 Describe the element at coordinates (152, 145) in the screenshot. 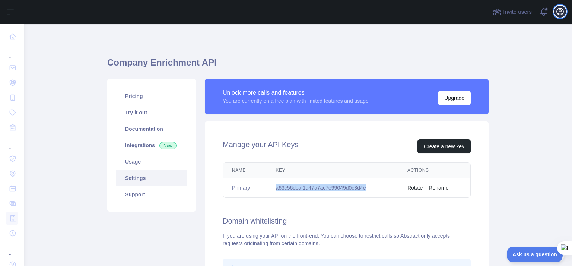

I see `a: Integrations New` at that location.